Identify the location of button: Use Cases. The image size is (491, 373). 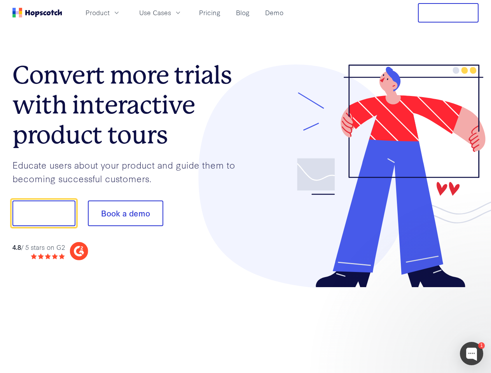
(161, 12).